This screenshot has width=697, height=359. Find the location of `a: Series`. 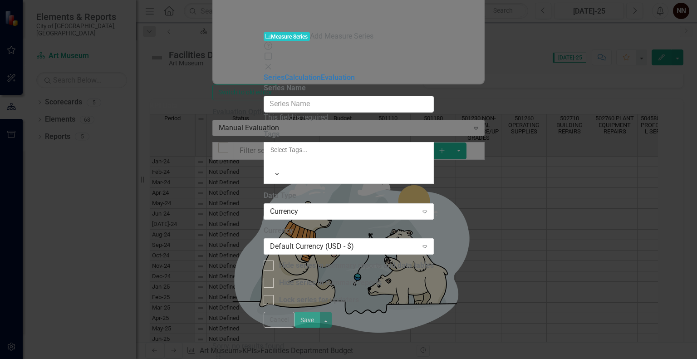

a: Series is located at coordinates (274, 77).